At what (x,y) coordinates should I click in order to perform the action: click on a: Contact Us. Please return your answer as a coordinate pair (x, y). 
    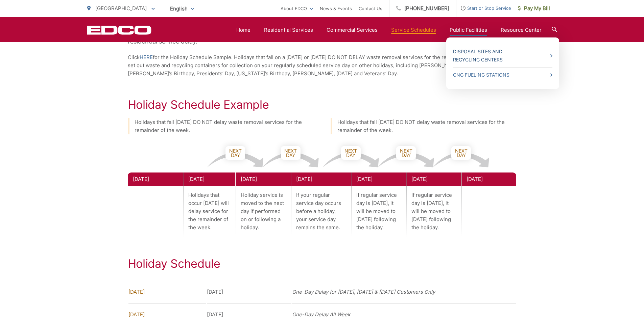
    Looking at the image, I should click on (371, 8).